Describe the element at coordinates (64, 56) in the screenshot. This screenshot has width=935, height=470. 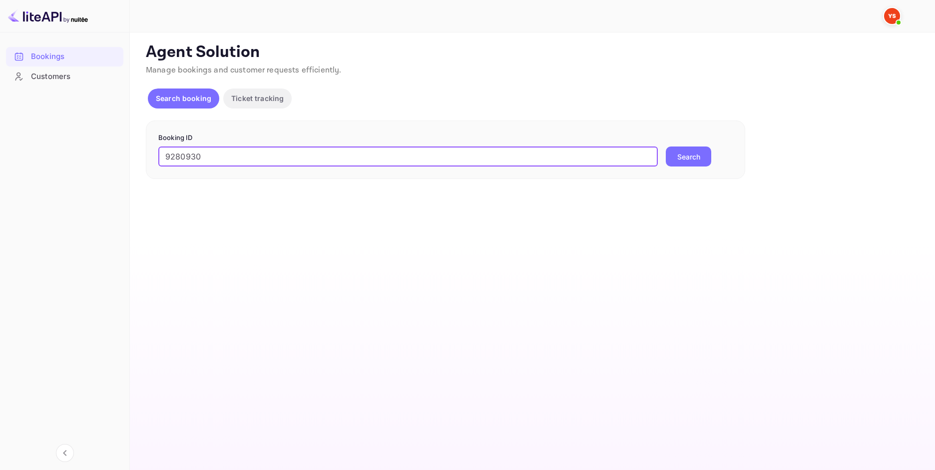
I see `a: Bookings` at that location.